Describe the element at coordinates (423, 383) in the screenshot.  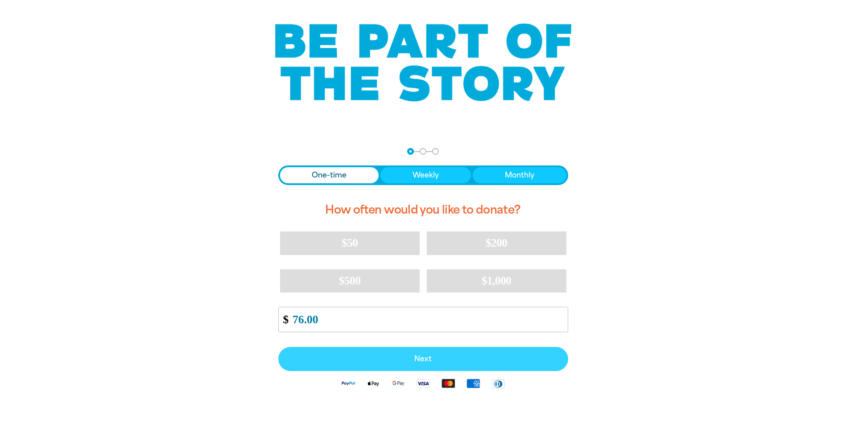
I see `img: Visa logo` at that location.